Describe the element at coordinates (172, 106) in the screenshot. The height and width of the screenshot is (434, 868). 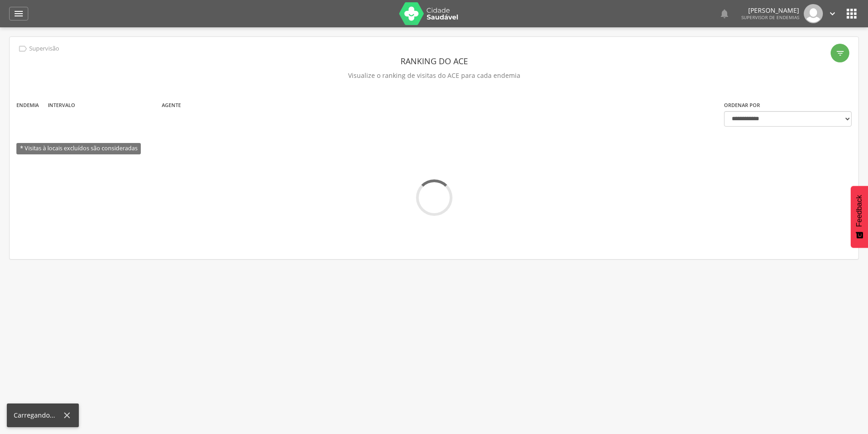
I see `label: Agente` at that location.